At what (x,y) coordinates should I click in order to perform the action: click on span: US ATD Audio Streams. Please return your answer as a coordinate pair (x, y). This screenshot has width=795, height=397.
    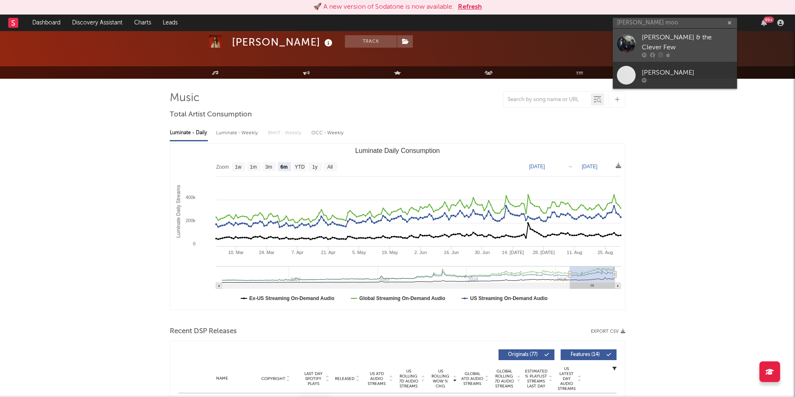
    Looking at the image, I should click on (376, 379).